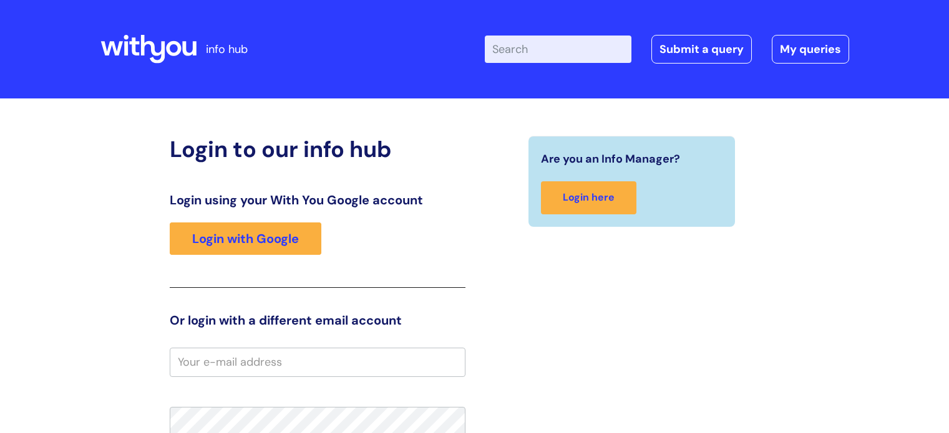 Image resolution: width=949 pixels, height=433 pixels. Describe the element at coordinates (317, 200) in the screenshot. I see `h3: Login using your With You Google account` at that location.